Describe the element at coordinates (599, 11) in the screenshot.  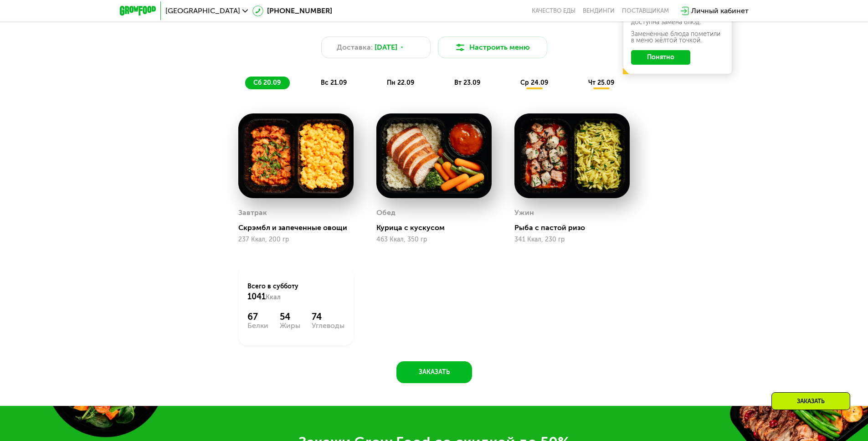
I see `a: Вендинги` at that location.